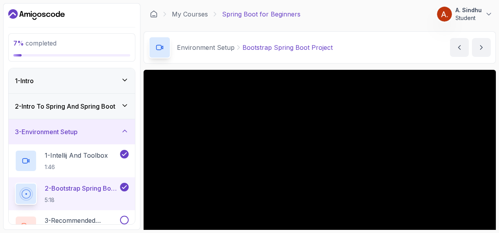 This screenshot has height=233, width=499. I want to click on p: Environment Setup, so click(205, 47).